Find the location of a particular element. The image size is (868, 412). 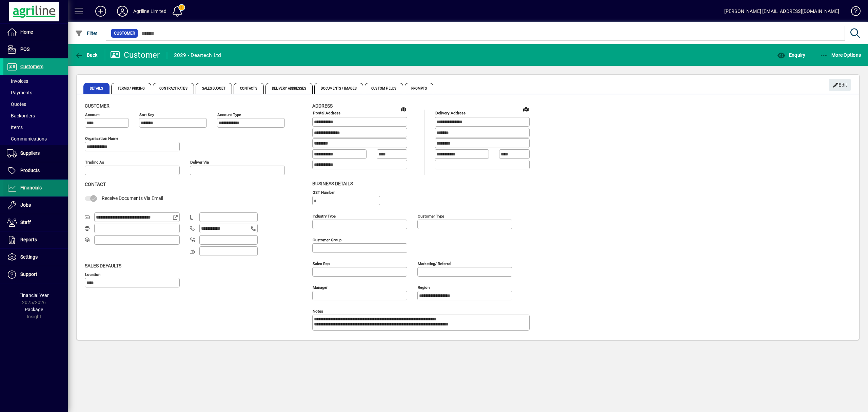

span: Details is located at coordinates (96, 88).